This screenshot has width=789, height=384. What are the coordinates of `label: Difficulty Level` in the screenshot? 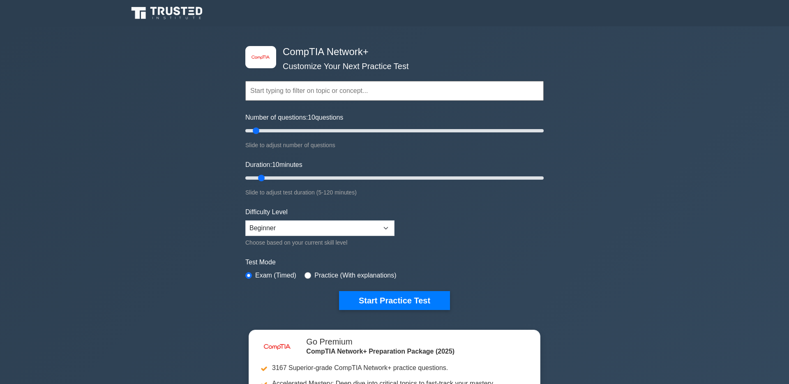 It's located at (266, 212).